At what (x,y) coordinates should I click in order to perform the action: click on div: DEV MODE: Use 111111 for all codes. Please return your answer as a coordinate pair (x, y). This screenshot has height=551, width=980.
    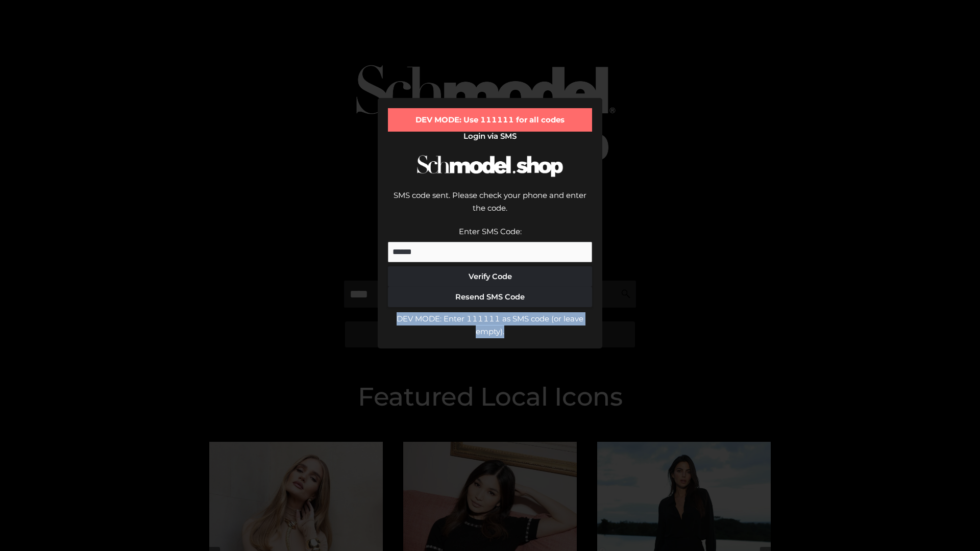
    Looking at the image, I should click on (490, 120).